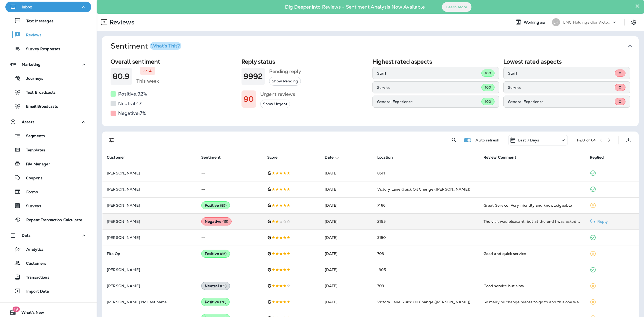  I want to click on p: Coupons, so click(31, 178).